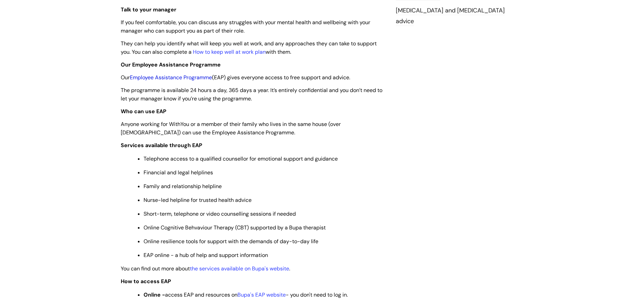  I want to click on a: How to keep well at work plan, so click(229, 52).